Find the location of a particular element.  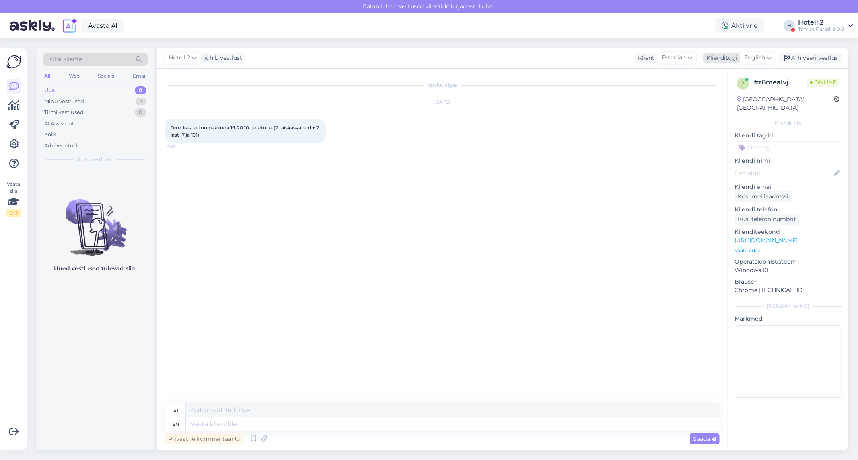

div: Arhiveeri vestlus is located at coordinates (810, 58).